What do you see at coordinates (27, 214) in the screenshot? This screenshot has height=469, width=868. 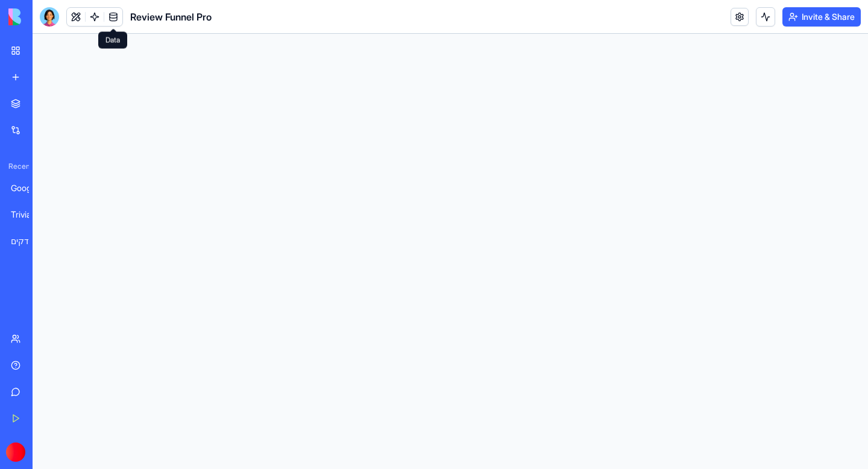 I see `a: TriviaTalk` at bounding box center [27, 214].